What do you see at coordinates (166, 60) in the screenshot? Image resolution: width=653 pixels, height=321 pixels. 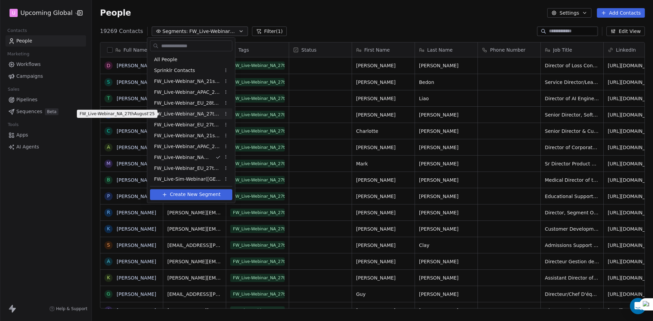 I see `span: All People` at bounding box center [166, 60].